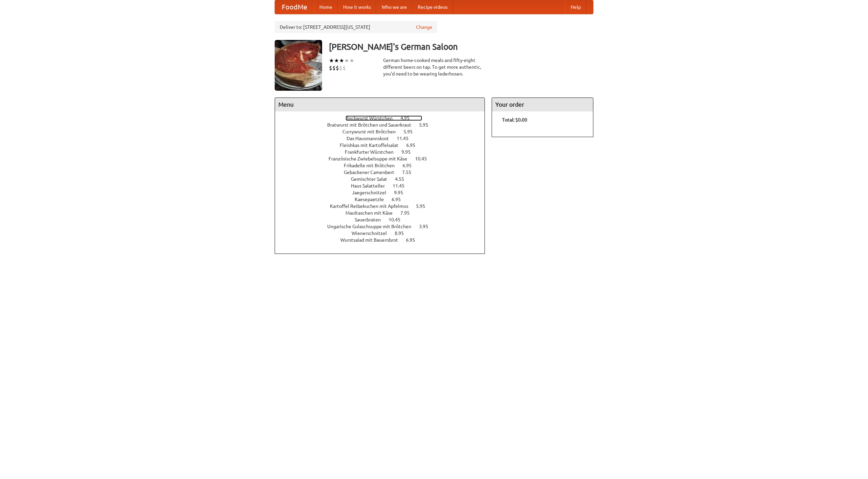 The image size is (868, 479). What do you see at coordinates (384, 119) in the screenshot?
I see `a: Bockwurst Würstchen 4.95` at bounding box center [384, 119].